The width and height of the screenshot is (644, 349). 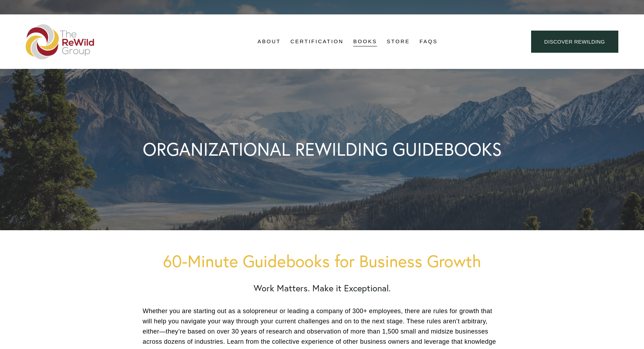 What do you see at coordinates (322, 149) in the screenshot?
I see `h1: ORGANIZATIONAL REWILDING GUIDEBOOKS` at bounding box center [322, 149].